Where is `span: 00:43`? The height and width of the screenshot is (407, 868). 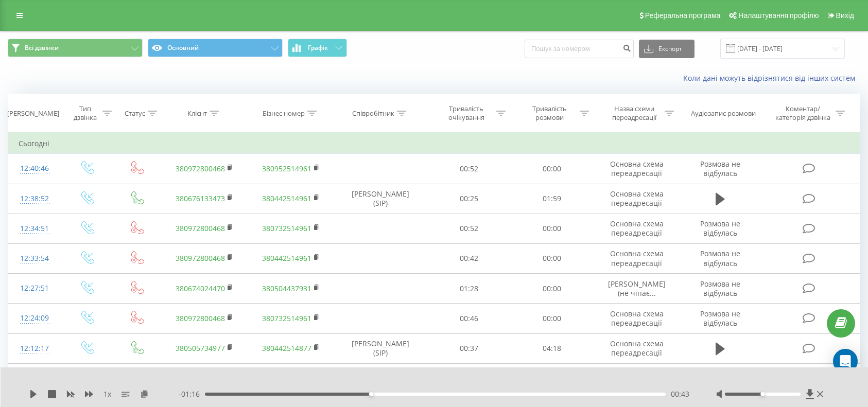
span: 00:43 is located at coordinates (680, 394).